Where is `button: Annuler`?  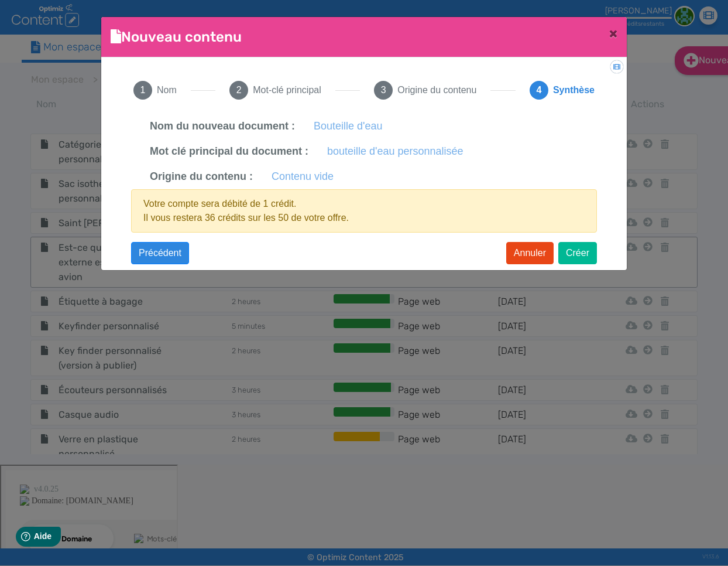
button: Annuler is located at coordinates (530, 253).